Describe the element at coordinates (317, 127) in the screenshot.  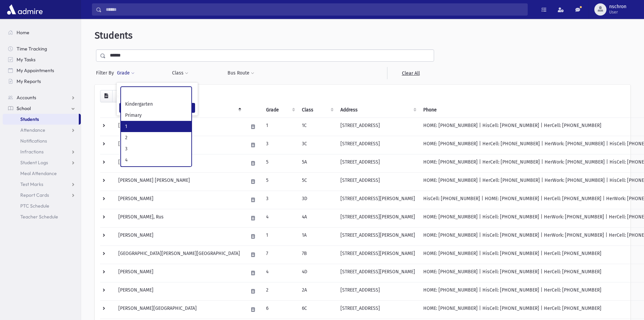
I see `td: 1C` at that location.